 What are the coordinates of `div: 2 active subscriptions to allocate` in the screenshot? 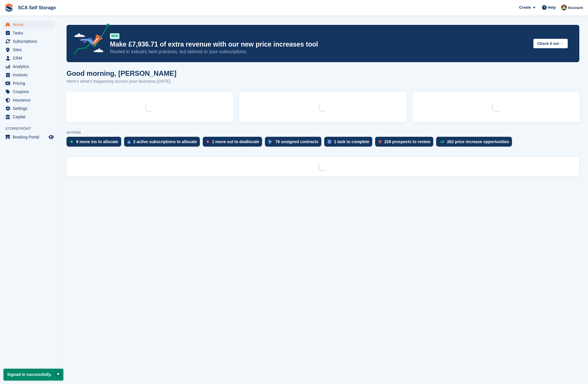 It's located at (165, 142).